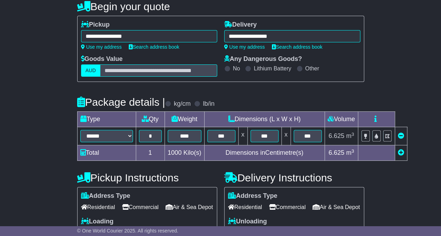 This screenshot has width=441, height=236. What do you see at coordinates (263, 59) in the screenshot?
I see `label: Any Dangerous Goods?` at bounding box center [263, 59].